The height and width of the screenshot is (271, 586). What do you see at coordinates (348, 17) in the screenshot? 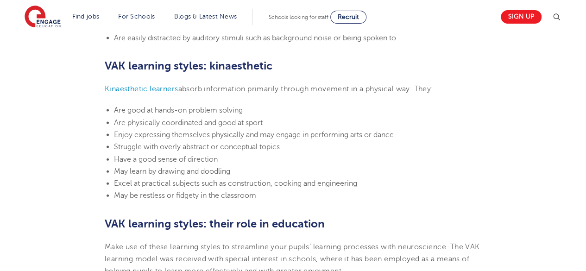
I see `a: Recruit` at bounding box center [348, 17].